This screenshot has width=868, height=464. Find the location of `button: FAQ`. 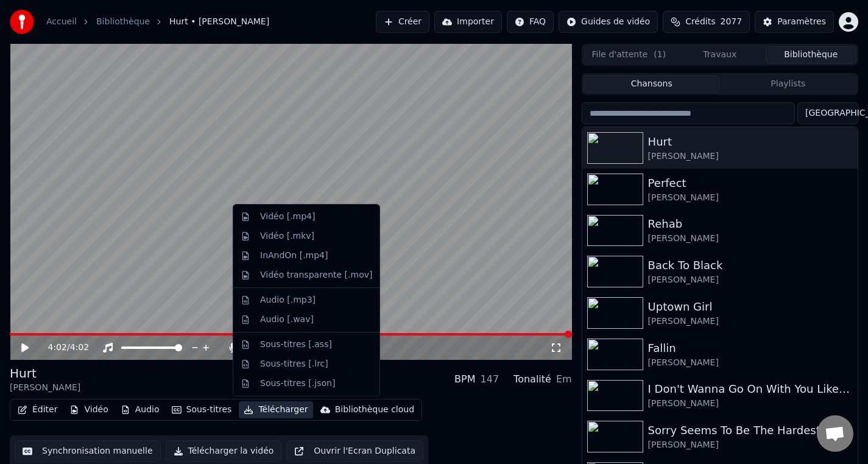

button: FAQ is located at coordinates (530, 22).